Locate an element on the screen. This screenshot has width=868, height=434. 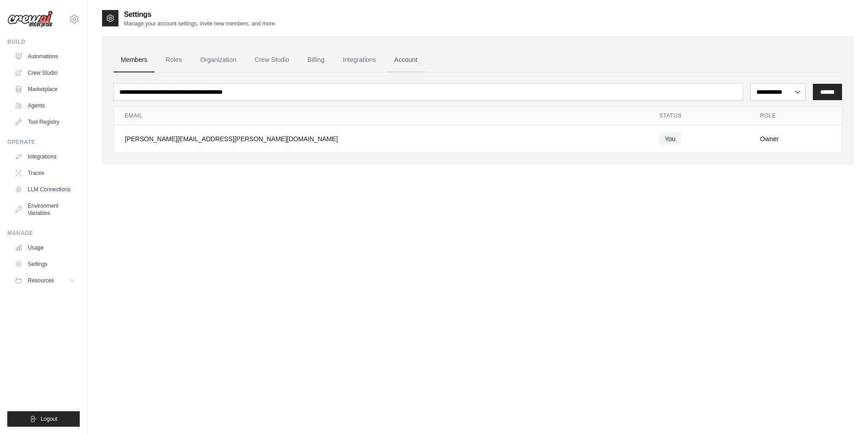
span: Logout is located at coordinates (49, 418).